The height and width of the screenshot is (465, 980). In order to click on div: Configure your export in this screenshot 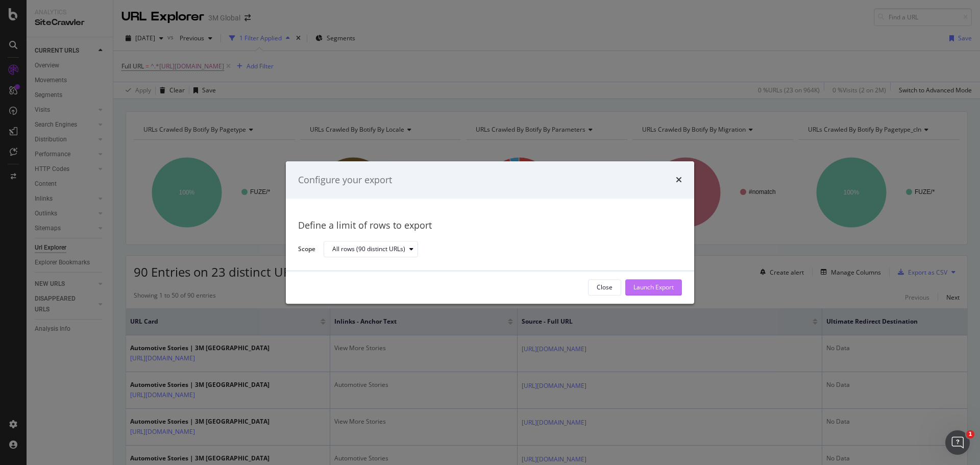, I will do `click(345, 180)`.